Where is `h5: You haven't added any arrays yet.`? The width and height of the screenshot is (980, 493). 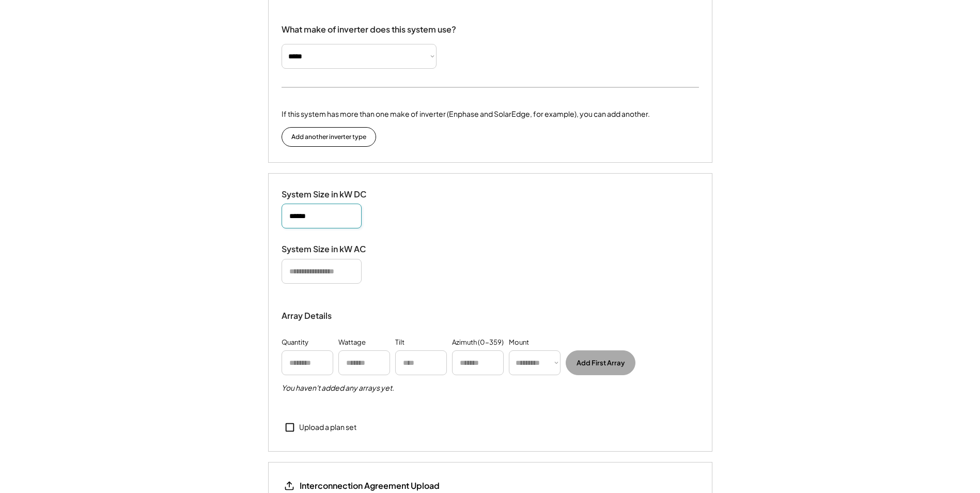 h5: You haven't added any arrays yet. is located at coordinates (338, 388).